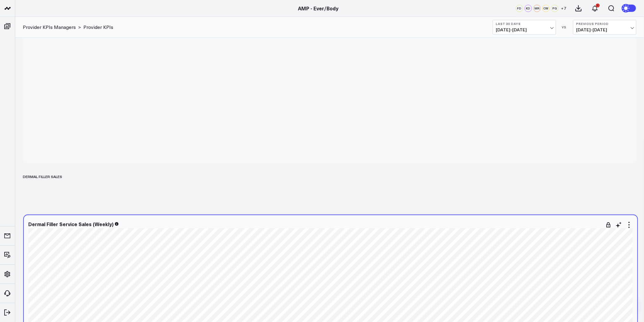  I want to click on b: Last 30 Days, so click(525, 24).